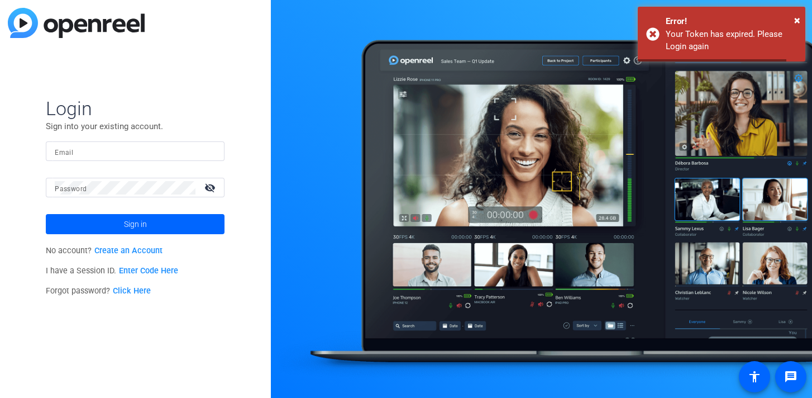  Describe the element at coordinates (98, 290) in the screenshot. I see `span: Forgot password?` at that location.